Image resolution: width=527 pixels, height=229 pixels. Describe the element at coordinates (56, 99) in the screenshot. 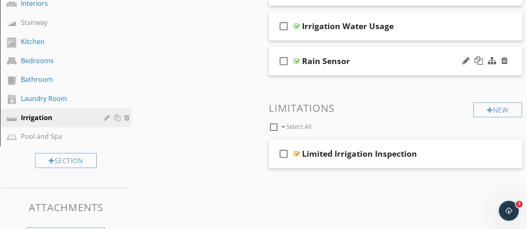

I see `div: Laundry Room` at that location.